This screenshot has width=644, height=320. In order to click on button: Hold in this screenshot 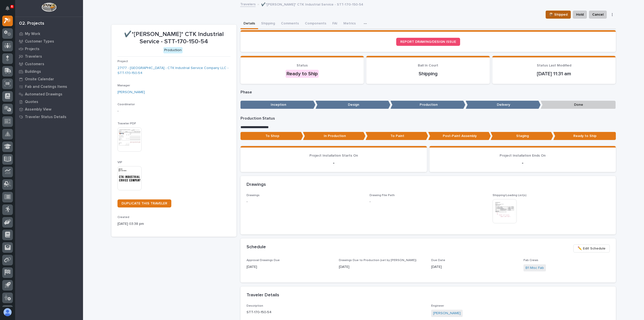, I will do `click(580, 14)`.